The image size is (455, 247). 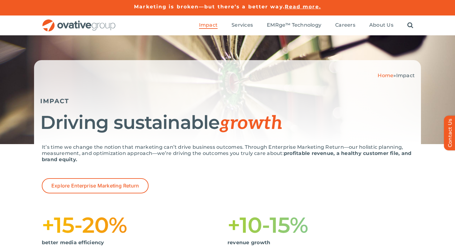 What do you see at coordinates (410, 25) in the screenshot?
I see `a: Search` at bounding box center [410, 25].